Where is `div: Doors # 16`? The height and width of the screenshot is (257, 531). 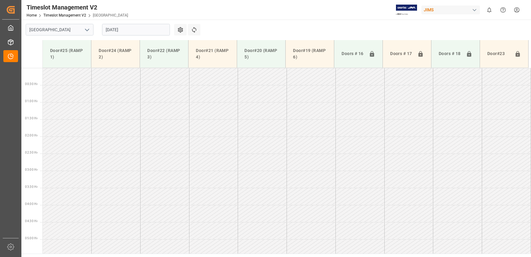
div: Doors # 16 is located at coordinates (353, 54).